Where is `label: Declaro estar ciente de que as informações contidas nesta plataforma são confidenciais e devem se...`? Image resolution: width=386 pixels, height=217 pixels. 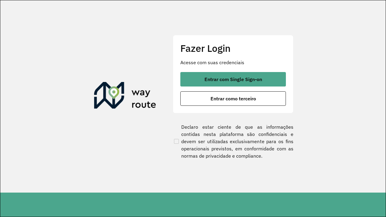
label: Declaro estar ciente de que as informações contidas nesta plataforma são confidenciais e devem se... is located at coordinates (233, 141).